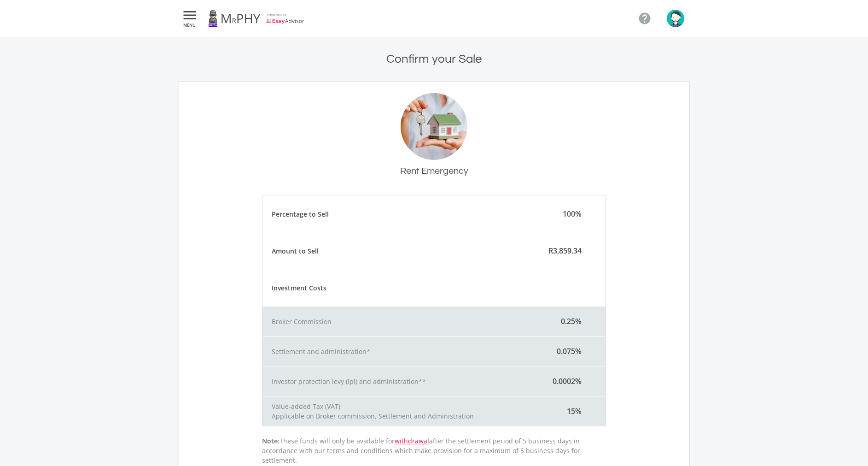  What do you see at coordinates (435, 59) in the screenshot?
I see `h4: Confirm your Sale` at bounding box center [435, 59].